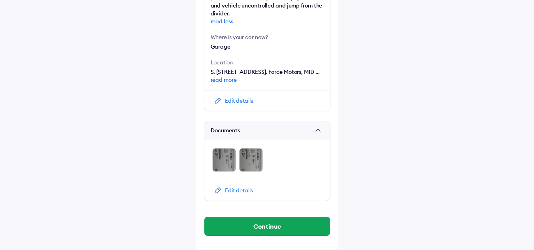 This screenshot has width=534, height=250. What do you see at coordinates (267, 47) in the screenshot?
I see `div: Garage` at bounding box center [267, 47].